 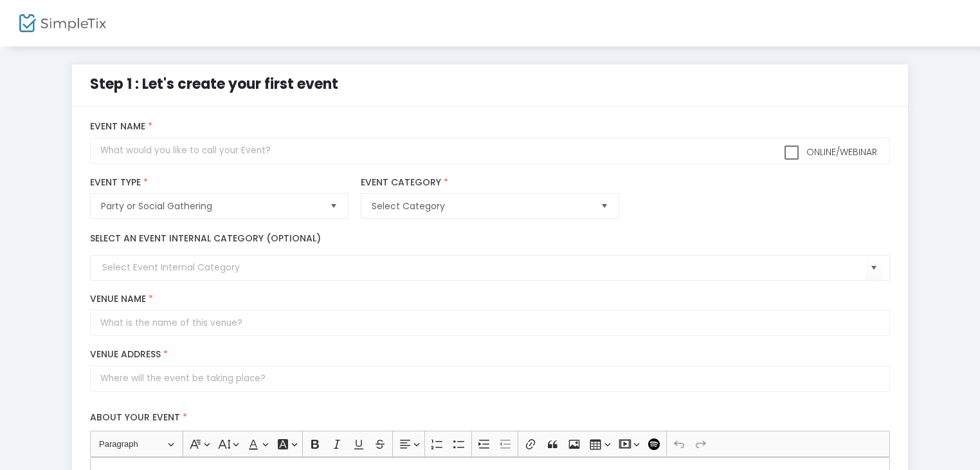 I want to click on label: Select an event internal category (optional), so click(x=205, y=238).